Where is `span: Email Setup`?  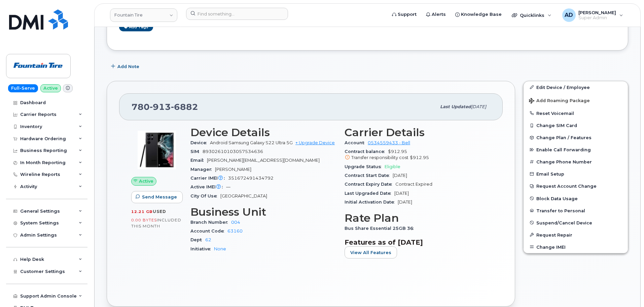
span: Email Setup is located at coordinates (550, 174).